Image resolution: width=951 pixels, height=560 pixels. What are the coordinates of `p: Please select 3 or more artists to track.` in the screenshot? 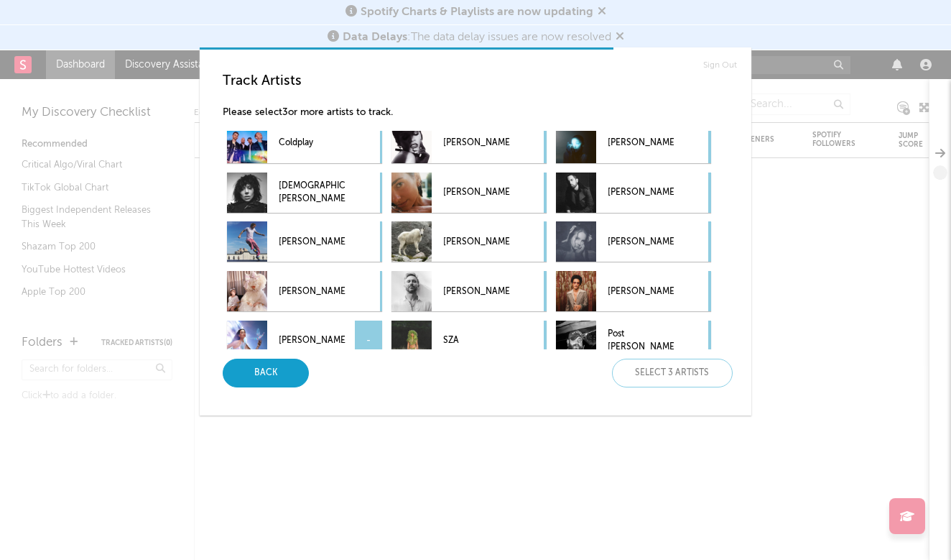 It's located at (481, 113).